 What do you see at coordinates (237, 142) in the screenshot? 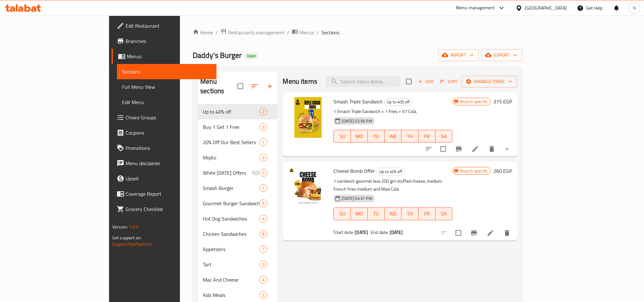
I see `div: 20% Off Our Best Sellers1` at bounding box center [237, 142].